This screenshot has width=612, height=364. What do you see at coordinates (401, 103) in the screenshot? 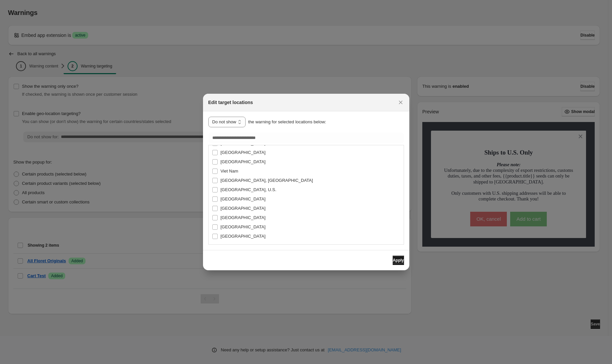
I see `button: Close` at bounding box center [401, 103].